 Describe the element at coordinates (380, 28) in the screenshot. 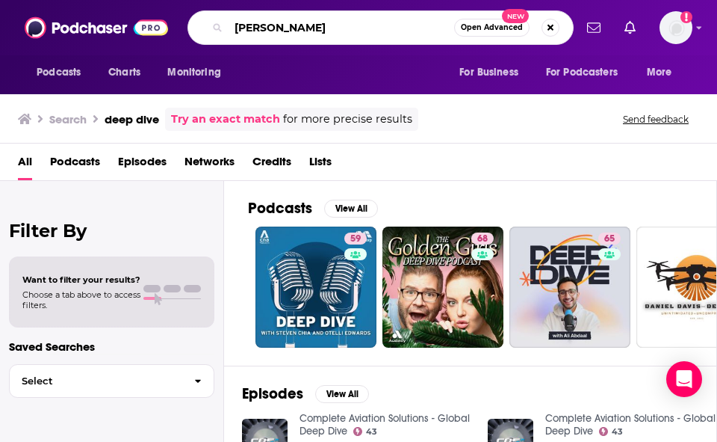

I see `div: Search podcasts, credits, & more...` at that location.